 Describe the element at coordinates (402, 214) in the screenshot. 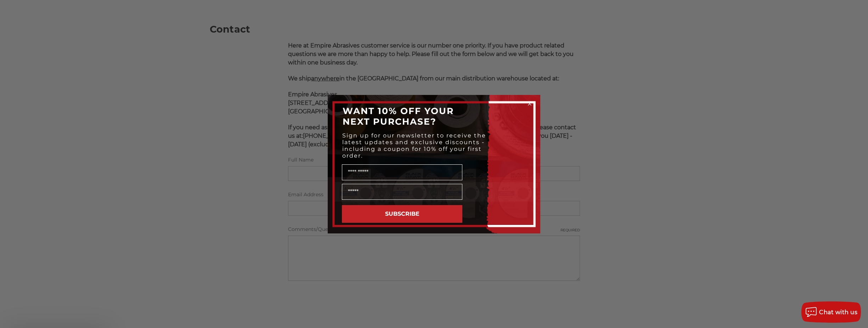

I see `button: SUBSCRIBE` at that location.